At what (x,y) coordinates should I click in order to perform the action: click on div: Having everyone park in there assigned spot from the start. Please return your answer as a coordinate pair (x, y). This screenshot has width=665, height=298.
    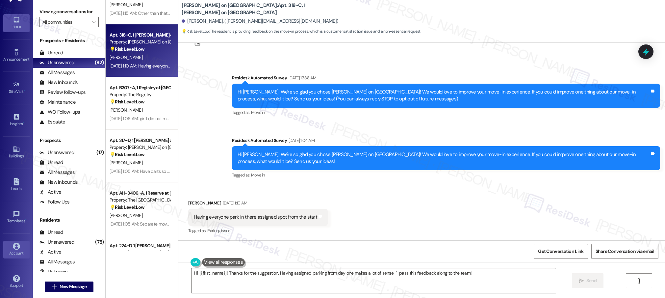
    Looking at the image, I should click on (255, 217).